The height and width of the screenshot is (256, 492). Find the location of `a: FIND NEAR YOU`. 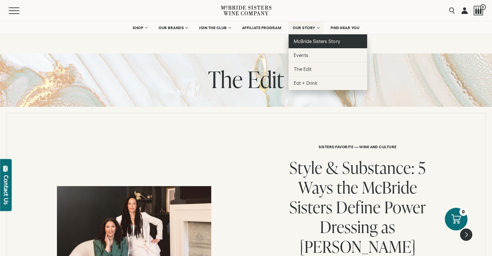

a: FIND NEAR YOU is located at coordinates (345, 28).